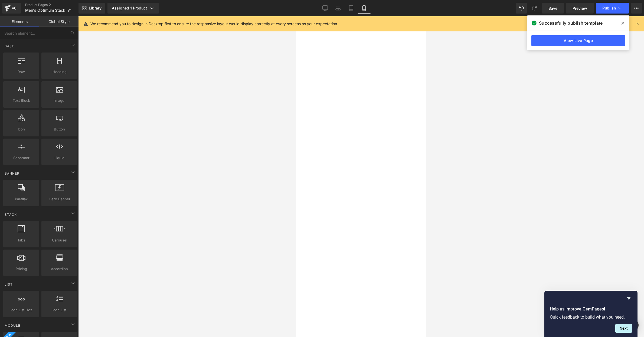  Describe the element at coordinates (591, 309) in the screenshot. I see `h2: Help us improve GemPages!` at that location.